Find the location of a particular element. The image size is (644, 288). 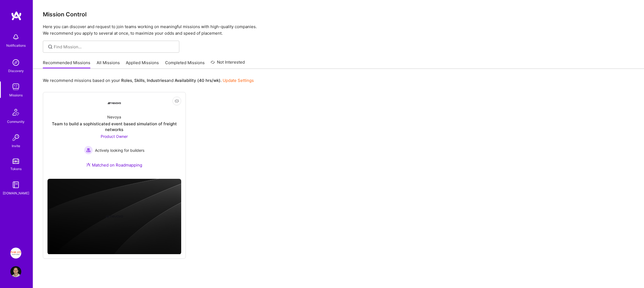

div: Notifications is located at coordinates (16, 45).